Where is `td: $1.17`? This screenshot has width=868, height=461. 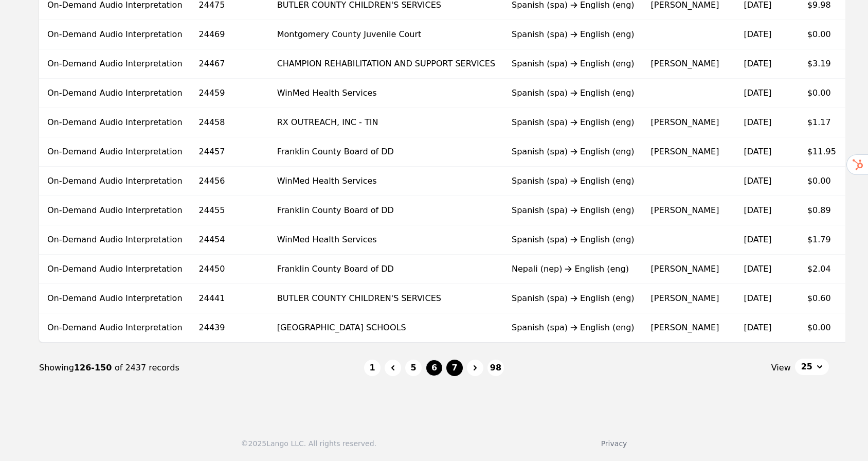
td: $1.17 is located at coordinates (822, 122).